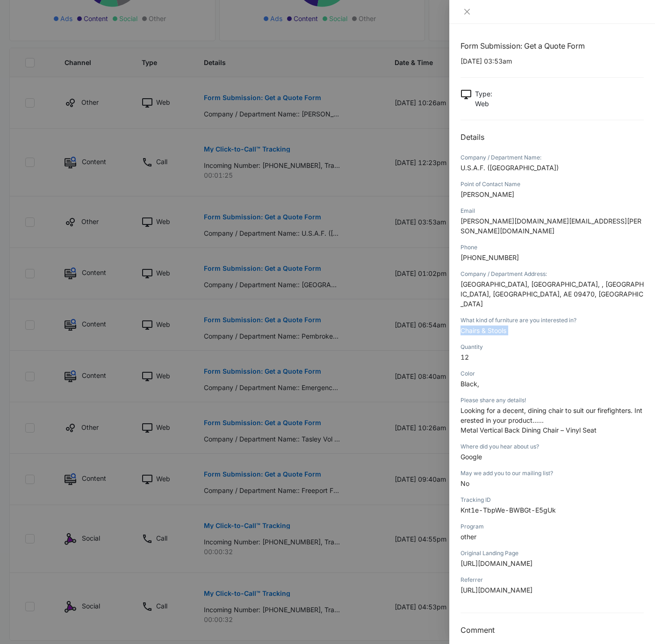 The image size is (655, 644). Describe the element at coordinates (484, 330) in the screenshot. I see `span: Chairs & Stools` at that location.